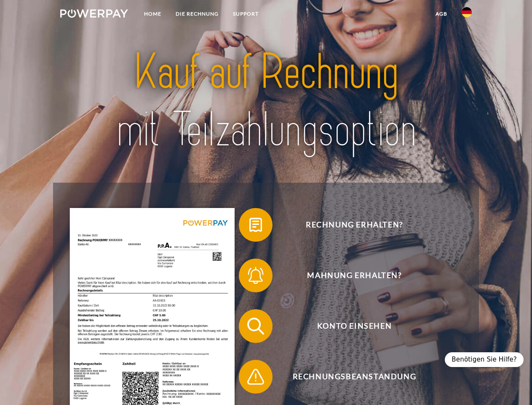 This screenshot has height=405, width=532. I want to click on a: Home, so click(153, 14).